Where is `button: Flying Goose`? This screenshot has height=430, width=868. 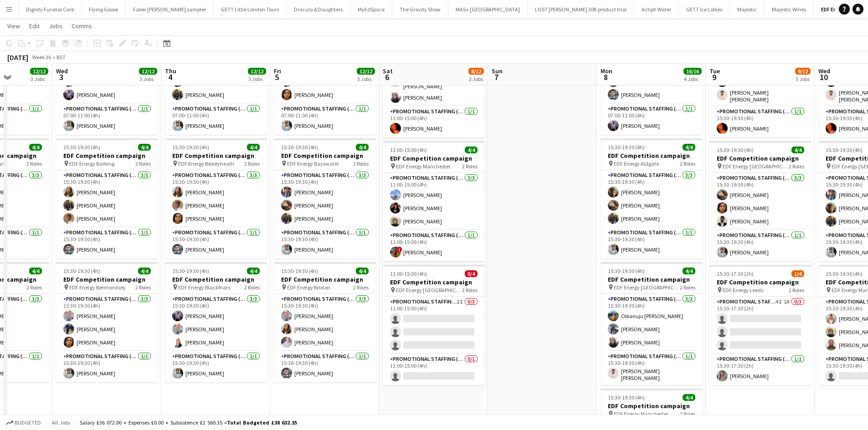 button: Flying Goose is located at coordinates (103, 9).